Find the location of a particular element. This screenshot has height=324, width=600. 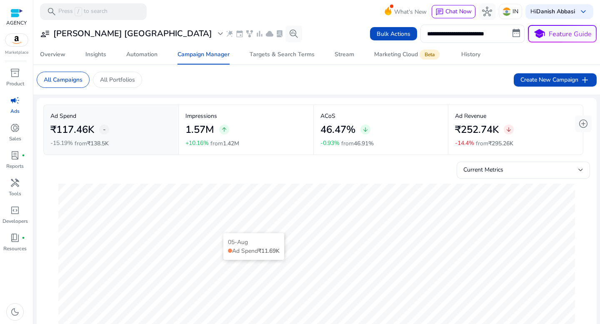

span: inventory_2 is located at coordinates (15, 73).